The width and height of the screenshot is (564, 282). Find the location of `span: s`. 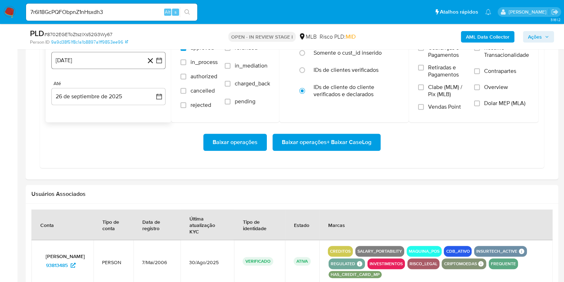

span: s is located at coordinates (176, 12).